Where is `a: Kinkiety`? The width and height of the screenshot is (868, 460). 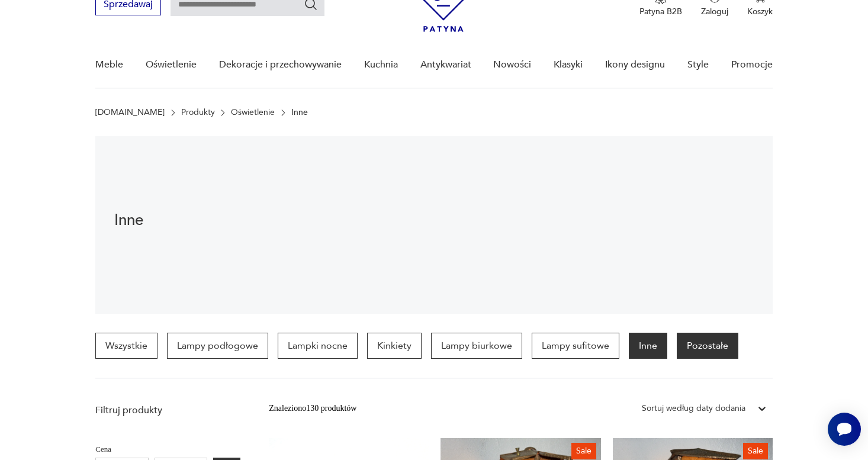
a: Kinkiety is located at coordinates (394, 345).